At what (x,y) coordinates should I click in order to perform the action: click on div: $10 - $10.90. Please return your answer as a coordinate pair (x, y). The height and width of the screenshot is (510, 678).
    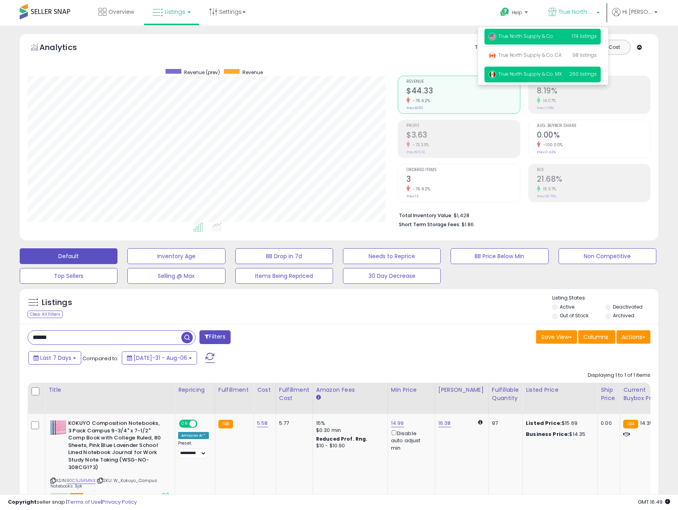
    Looking at the image, I should click on (349, 446).